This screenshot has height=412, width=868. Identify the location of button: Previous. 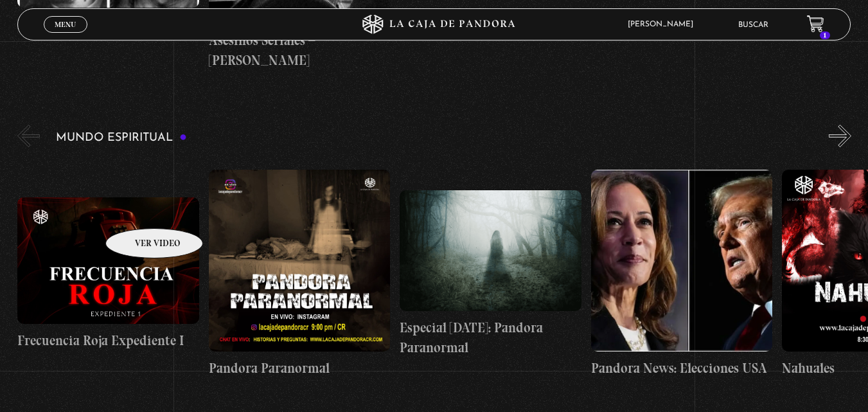
(28, 135).